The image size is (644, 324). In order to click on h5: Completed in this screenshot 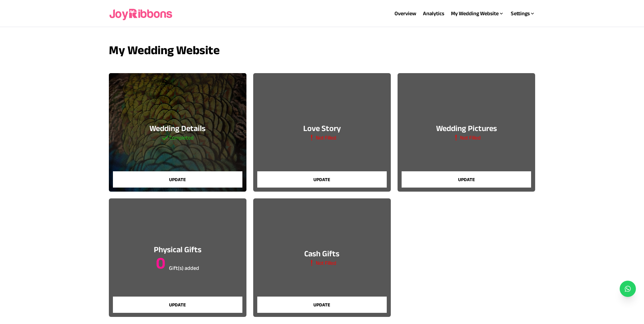, I will do `click(178, 138)`.